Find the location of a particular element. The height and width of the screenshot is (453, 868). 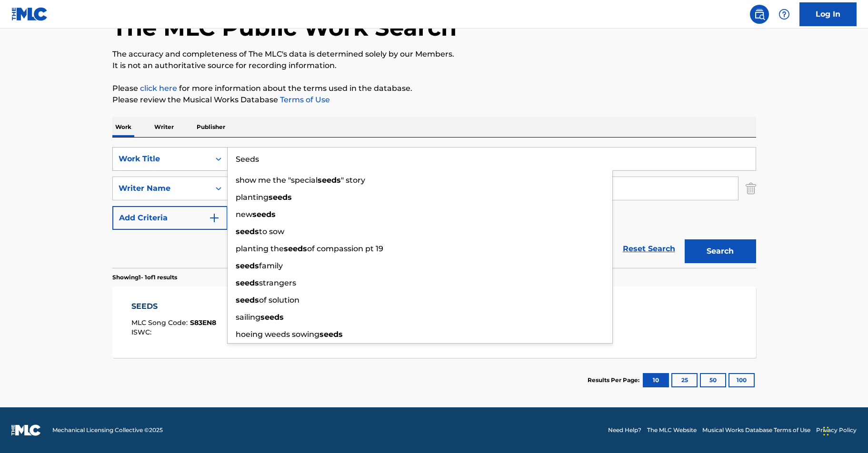

span: sailing is located at coordinates (248, 317).